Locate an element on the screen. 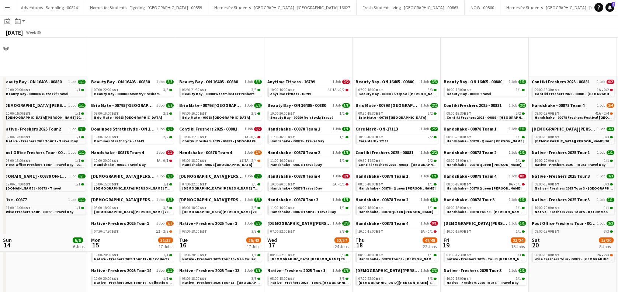 The height and width of the screenshot is (292, 618). span: 7A is located at coordinates (246, 161).